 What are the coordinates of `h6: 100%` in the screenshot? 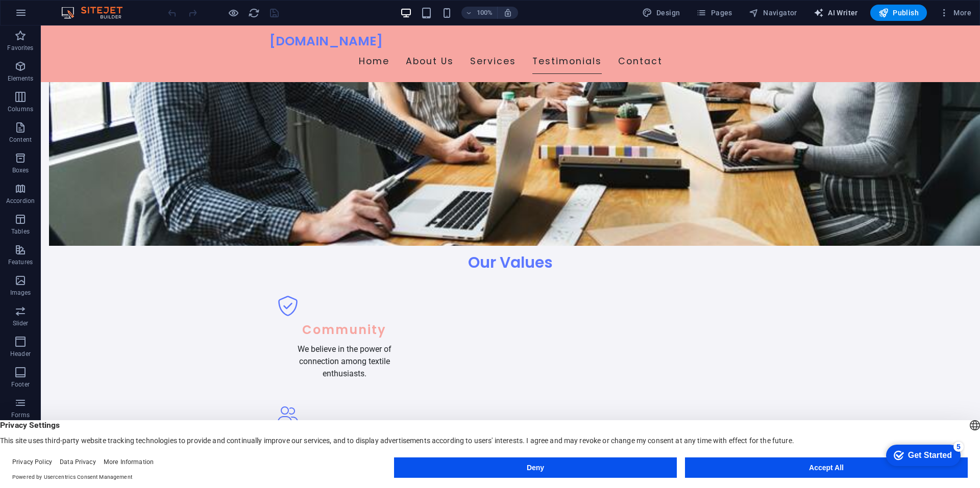 It's located at (485, 13).